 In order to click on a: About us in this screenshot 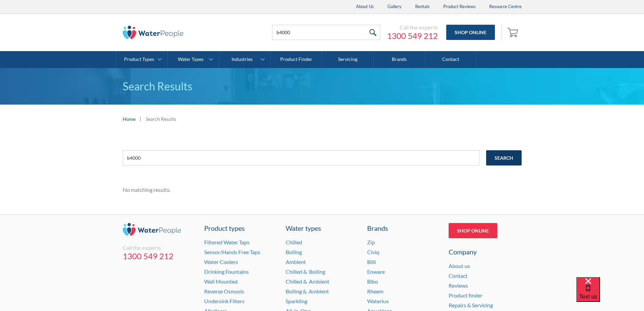, I will do `click(459, 266)`.